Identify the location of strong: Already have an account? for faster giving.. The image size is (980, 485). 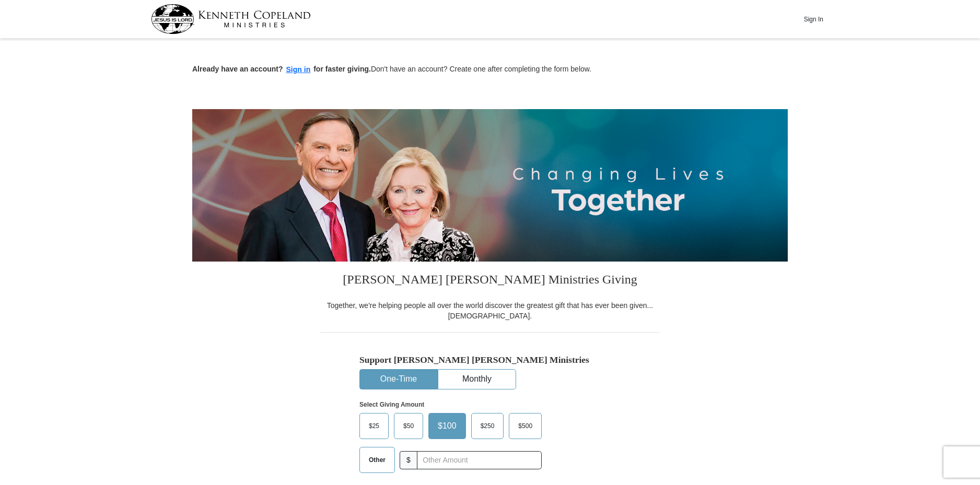
(281, 69).